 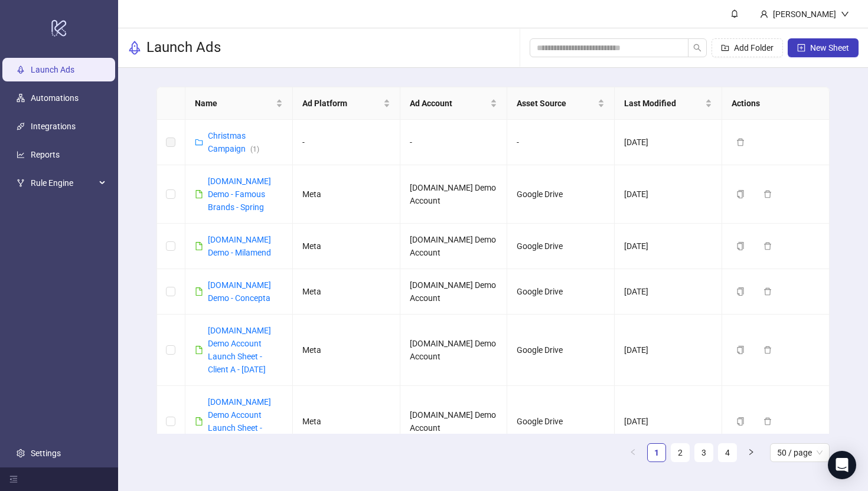 What do you see at coordinates (135, 48) in the screenshot?
I see `span: rocket` at bounding box center [135, 48].